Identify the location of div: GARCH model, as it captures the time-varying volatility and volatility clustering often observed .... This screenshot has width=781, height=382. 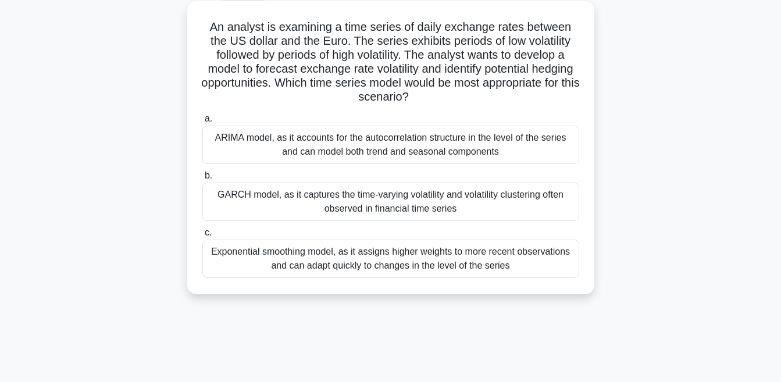
(391, 202).